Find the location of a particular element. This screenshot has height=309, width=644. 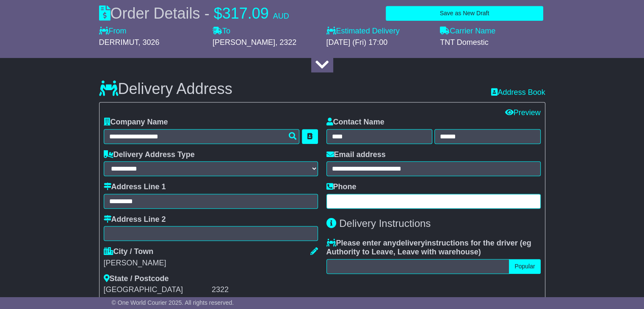

span: 317.09 is located at coordinates (246, 13).